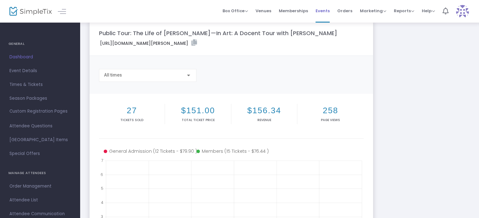 Image resolution: width=479 pixels, height=218 pixels. What do you see at coordinates (264, 111) in the screenshot?
I see `h2: $156.34` at bounding box center [264, 111].